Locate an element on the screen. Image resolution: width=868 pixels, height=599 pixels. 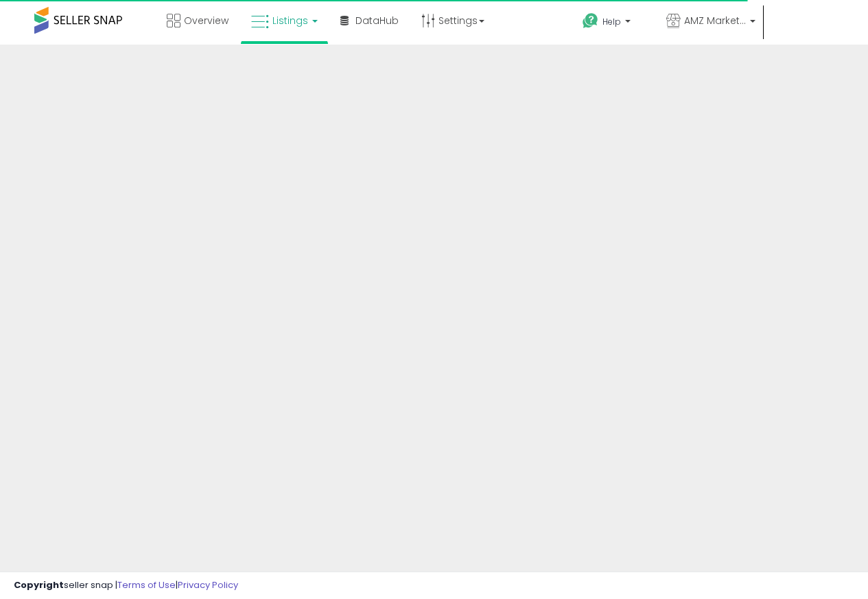
div: seller snap | | is located at coordinates (126, 586).